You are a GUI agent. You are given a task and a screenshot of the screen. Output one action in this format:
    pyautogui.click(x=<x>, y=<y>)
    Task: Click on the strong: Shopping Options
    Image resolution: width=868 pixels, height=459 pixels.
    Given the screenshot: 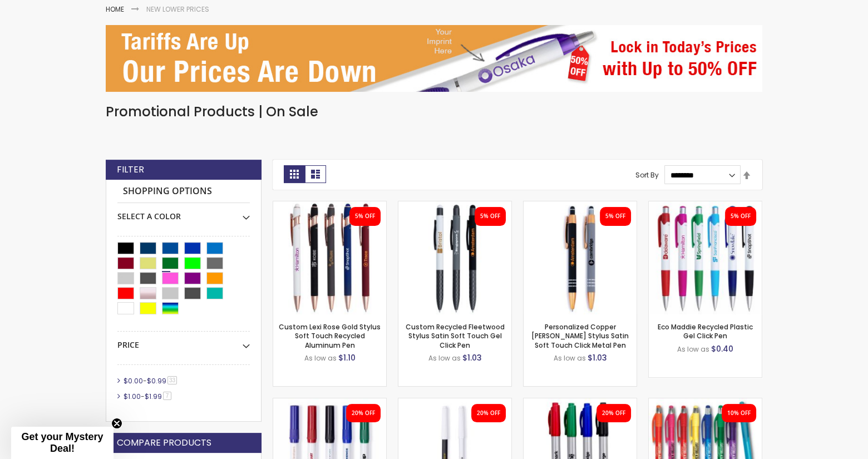 What is the action you would take?
    pyautogui.click(x=184, y=192)
    